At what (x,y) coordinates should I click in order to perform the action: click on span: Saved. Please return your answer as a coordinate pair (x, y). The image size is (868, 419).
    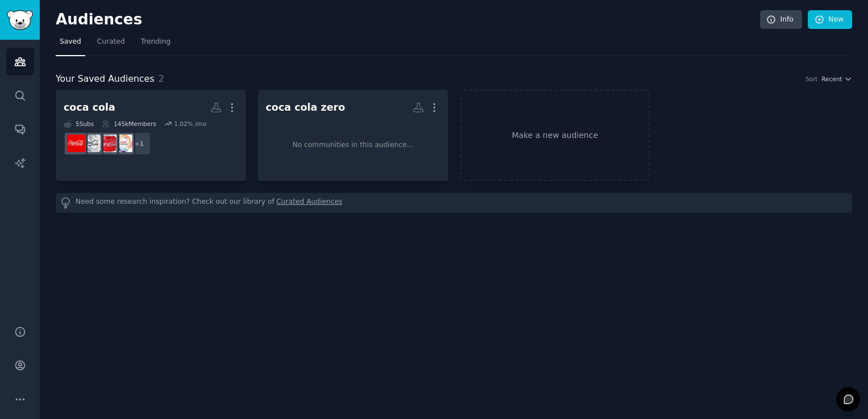
    Looking at the image, I should click on (71, 42).